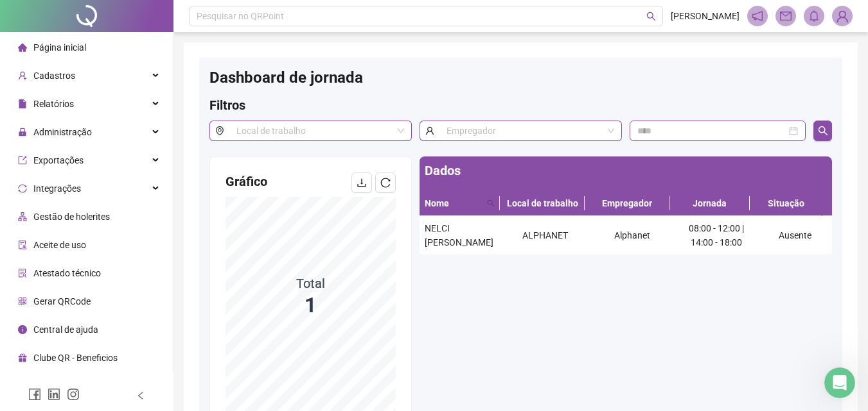 This screenshot has height=411, width=868. What do you see at coordinates (23, 330) in the screenshot?
I see `span: info-circle` at bounding box center [23, 330].